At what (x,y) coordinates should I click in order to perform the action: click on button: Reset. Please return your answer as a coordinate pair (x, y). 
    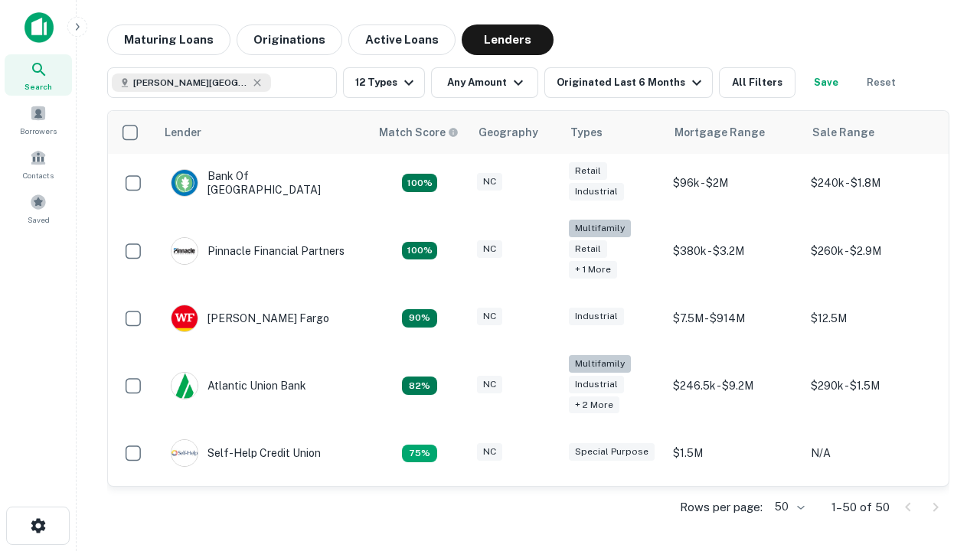
    Looking at the image, I should click on (881, 83).